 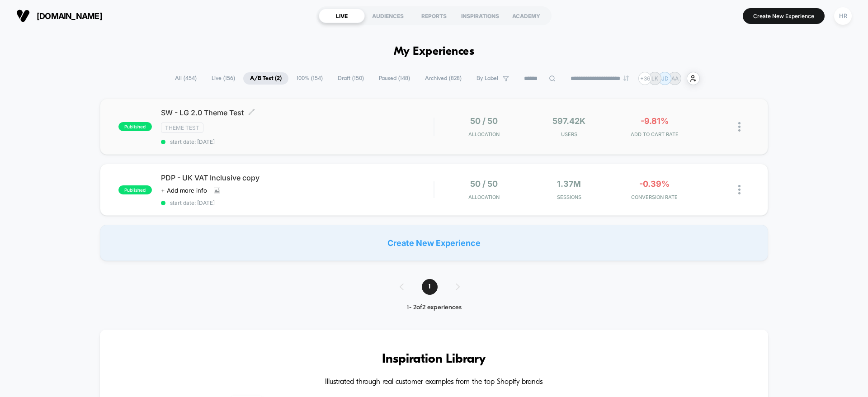 I want to click on p: AA, so click(x=675, y=78).